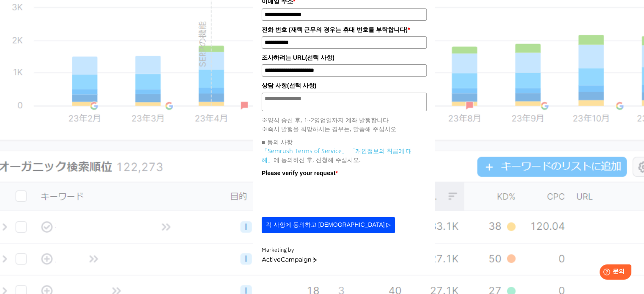 This screenshot has height=294, width=644. What do you see at coordinates (278, 250) in the screenshot?
I see `font: Marketing by` at bounding box center [278, 250].